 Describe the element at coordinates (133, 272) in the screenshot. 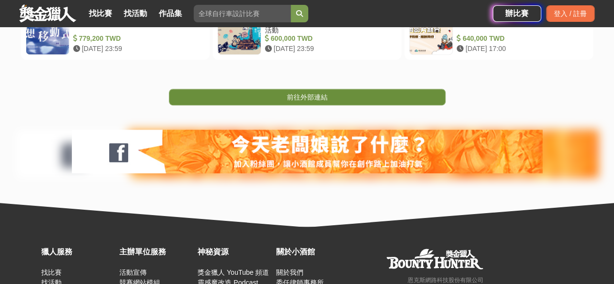

I see `a: 活動宣傳` at that location.